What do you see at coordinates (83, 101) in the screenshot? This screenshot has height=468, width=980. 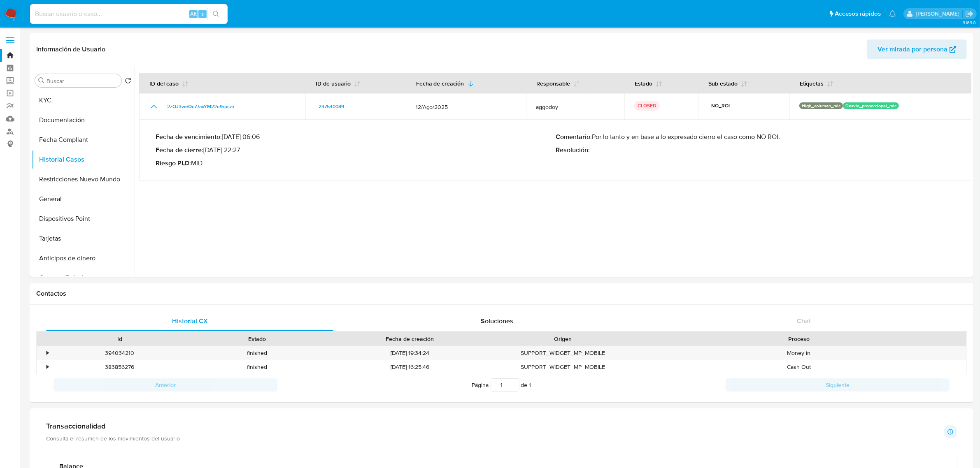 I see `button: KYC` at bounding box center [83, 101].